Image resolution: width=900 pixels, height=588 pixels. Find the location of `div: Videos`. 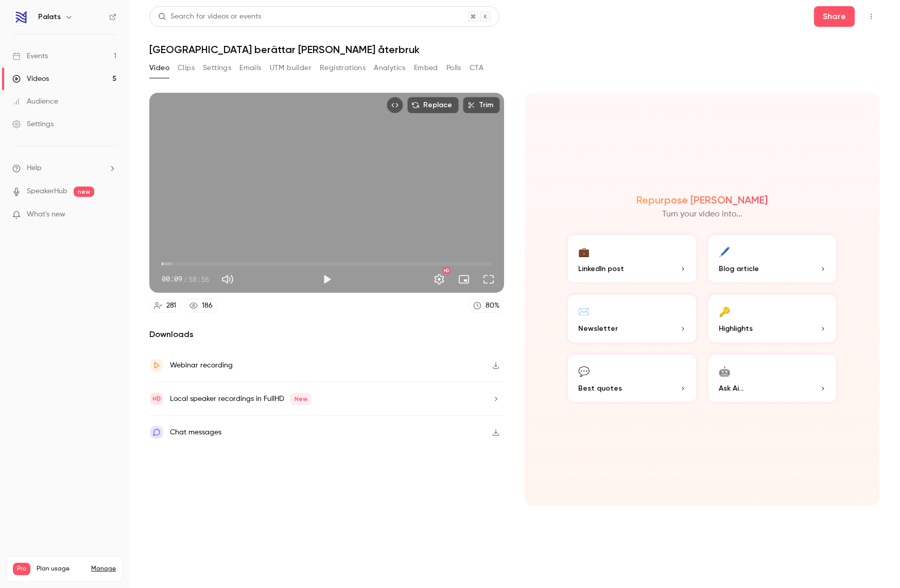

div: Videos is located at coordinates (30, 79).